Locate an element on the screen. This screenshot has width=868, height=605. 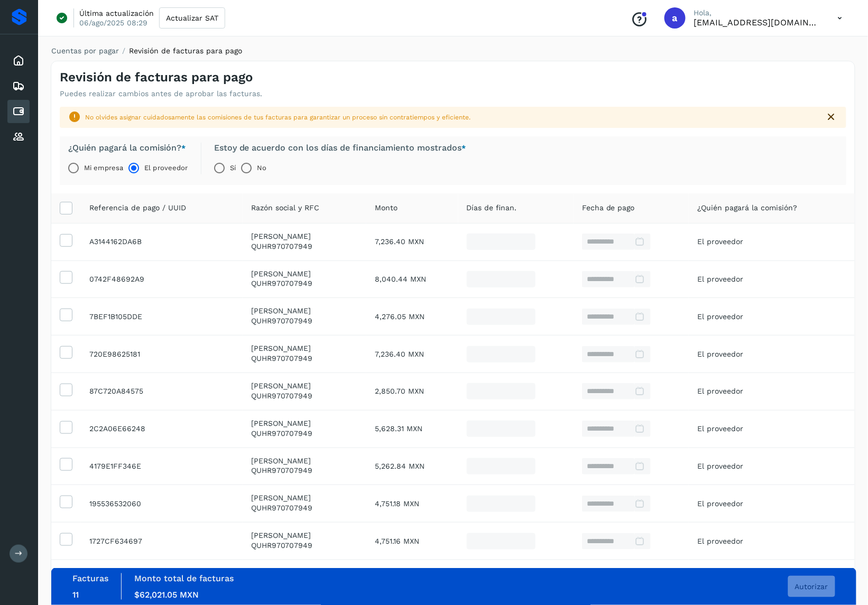
td: 2,850.70 MXN is located at coordinates (412, 391).